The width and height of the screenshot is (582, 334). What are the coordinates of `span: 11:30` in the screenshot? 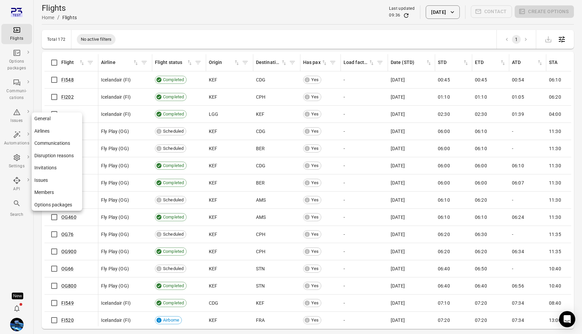 It's located at (555, 148).